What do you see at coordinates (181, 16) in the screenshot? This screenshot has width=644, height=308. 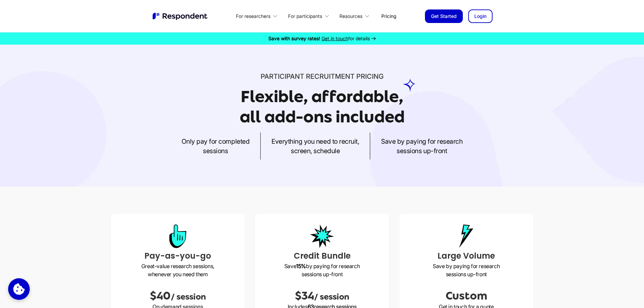 I see `img: Untitled UI logotext` at bounding box center [181, 16].